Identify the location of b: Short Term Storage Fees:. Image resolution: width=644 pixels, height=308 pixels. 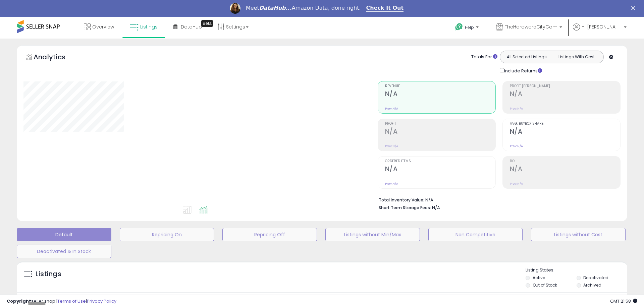
(405, 208).